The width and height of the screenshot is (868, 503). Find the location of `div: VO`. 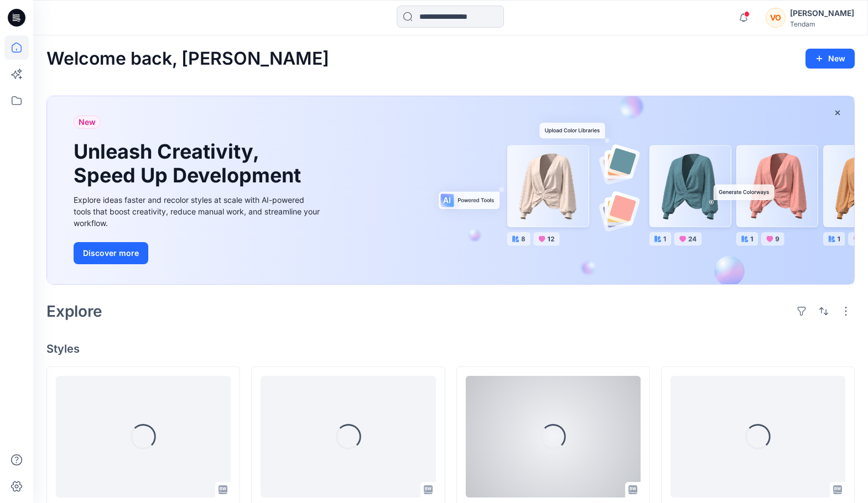

div: VO is located at coordinates (776, 18).